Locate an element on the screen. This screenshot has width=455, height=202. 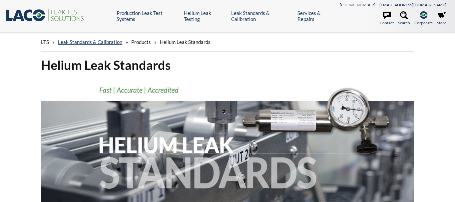
a: Production Leak Test Systems is located at coordinates (148, 16).